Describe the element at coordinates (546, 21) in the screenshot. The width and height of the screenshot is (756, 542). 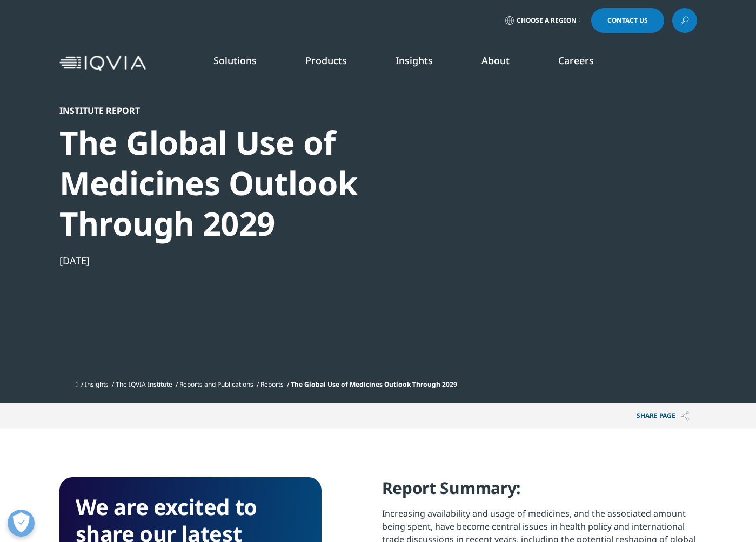
I see `span: Choose a Region` at that location.